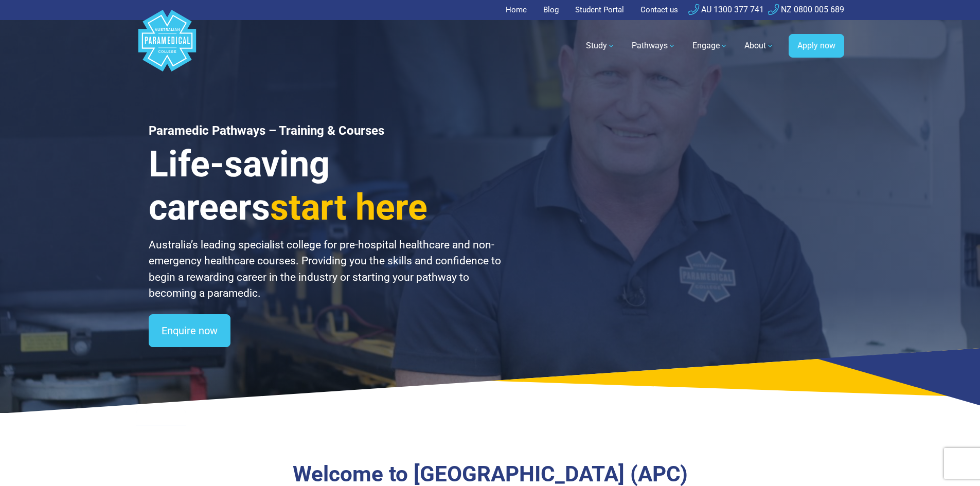  I want to click on a: Study, so click(600, 46).